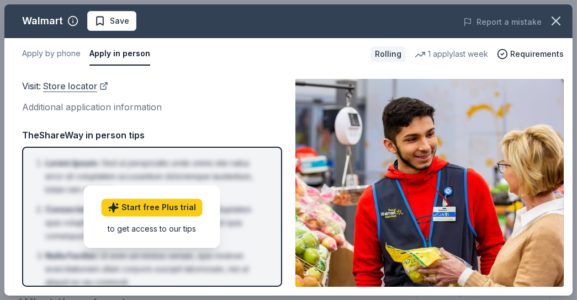 The height and width of the screenshot is (300, 577). I want to click on button: Apply in person, so click(120, 54).